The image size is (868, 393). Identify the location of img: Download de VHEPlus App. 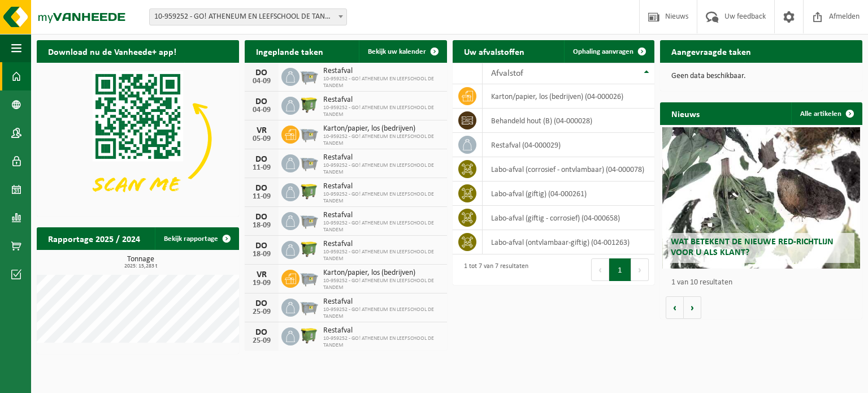
(138, 139).